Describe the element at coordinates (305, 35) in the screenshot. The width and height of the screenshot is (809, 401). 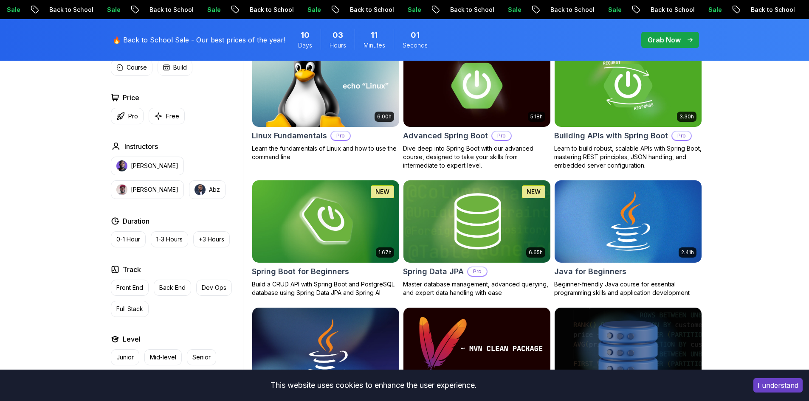
I see `span: 10 Days` at that location.